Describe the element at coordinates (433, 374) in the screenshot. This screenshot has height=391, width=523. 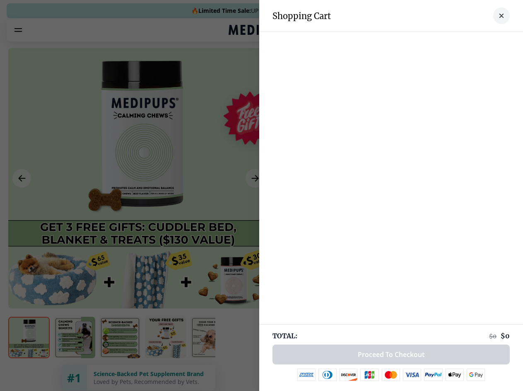
I see `img: paypal` at that location.